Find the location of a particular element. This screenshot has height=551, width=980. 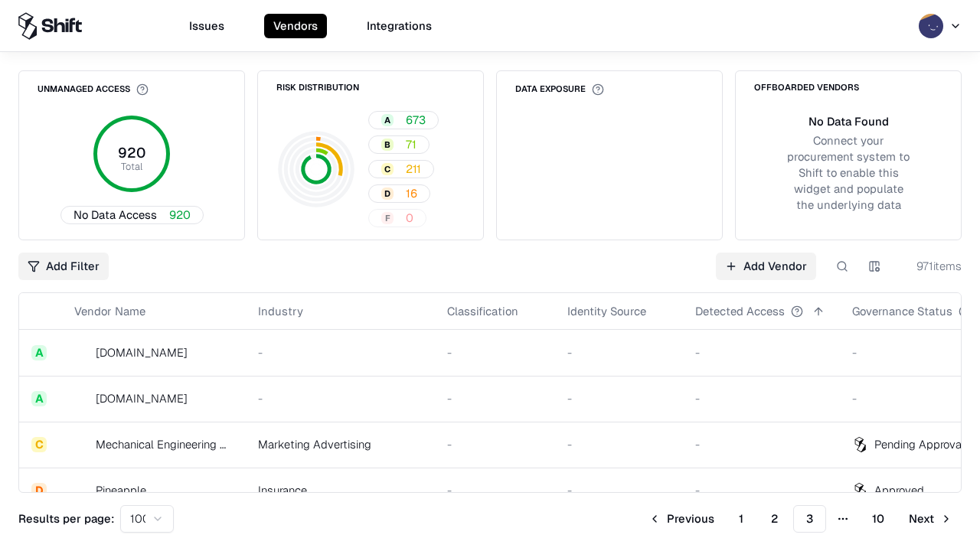

button: 1 is located at coordinates (741, 519).